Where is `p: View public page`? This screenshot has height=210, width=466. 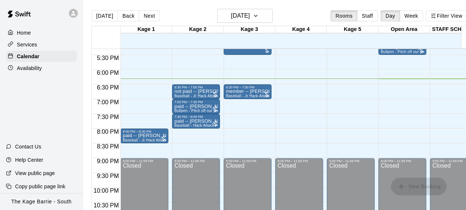
p: View public page is located at coordinates (35, 173).